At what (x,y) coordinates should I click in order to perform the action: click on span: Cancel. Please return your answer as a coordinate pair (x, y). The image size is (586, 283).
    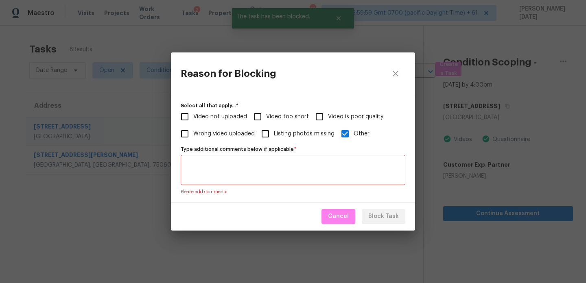
    Looking at the image, I should click on (338, 217).